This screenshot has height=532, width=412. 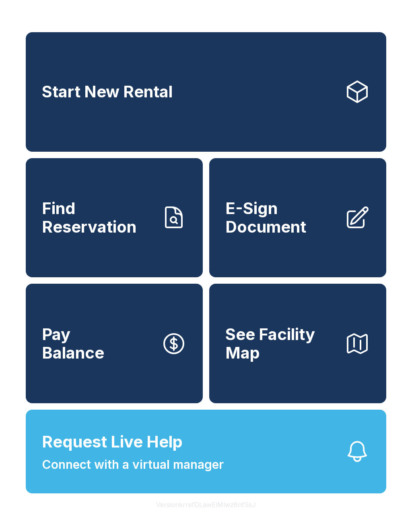 I want to click on span: Find Reservation, so click(x=98, y=218).